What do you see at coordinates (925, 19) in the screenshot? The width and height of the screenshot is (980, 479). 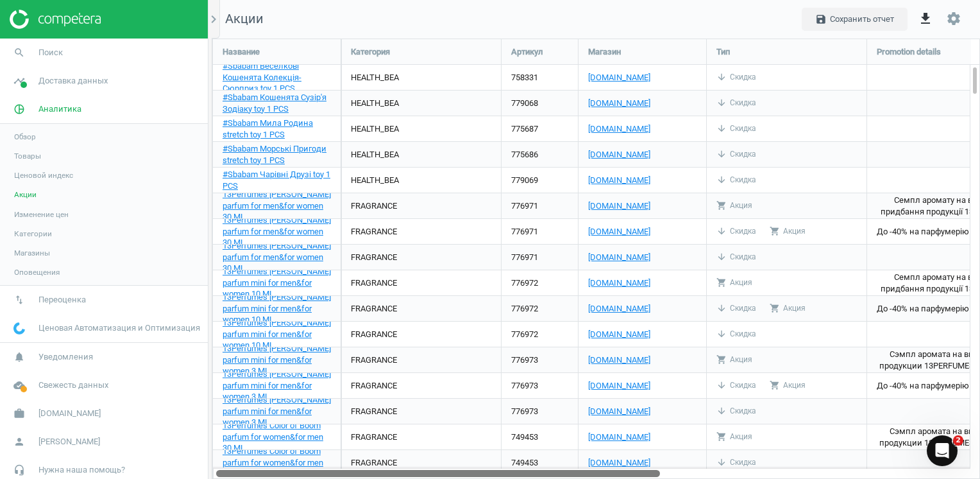 I see `button: get_app` at bounding box center [925, 19].